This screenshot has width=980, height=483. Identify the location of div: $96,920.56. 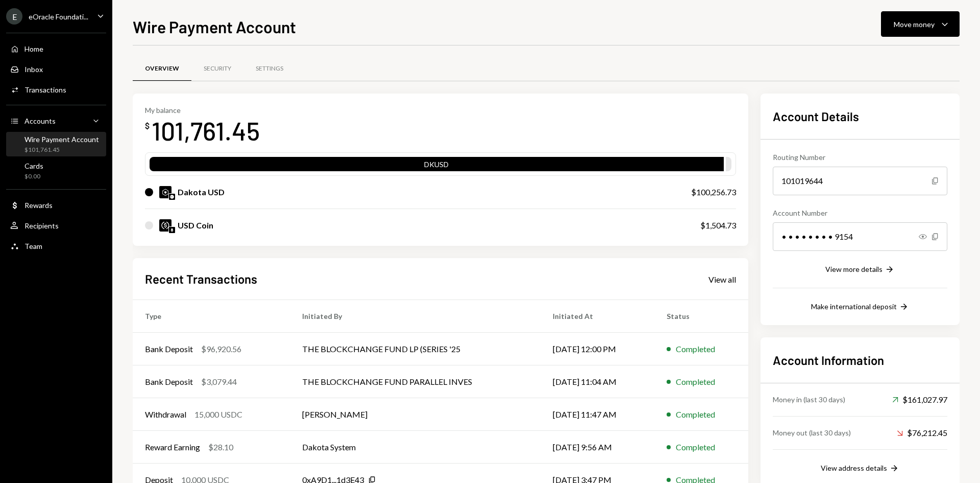
(221, 349).